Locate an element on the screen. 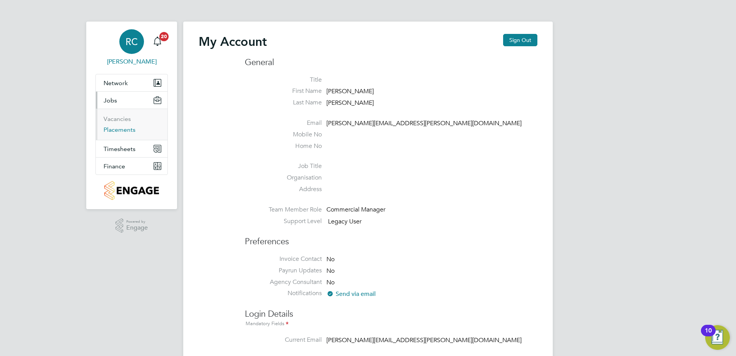  label: Agency Consultant is located at coordinates (283, 282).